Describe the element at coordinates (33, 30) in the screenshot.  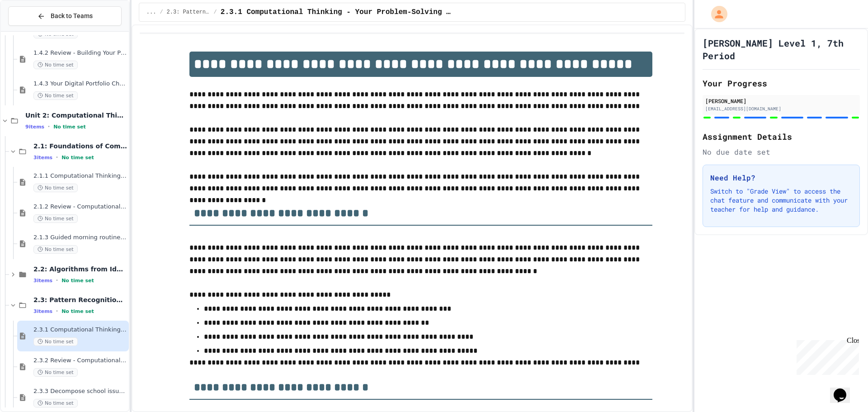
I see `div: Chat with us now!Close` at that location.